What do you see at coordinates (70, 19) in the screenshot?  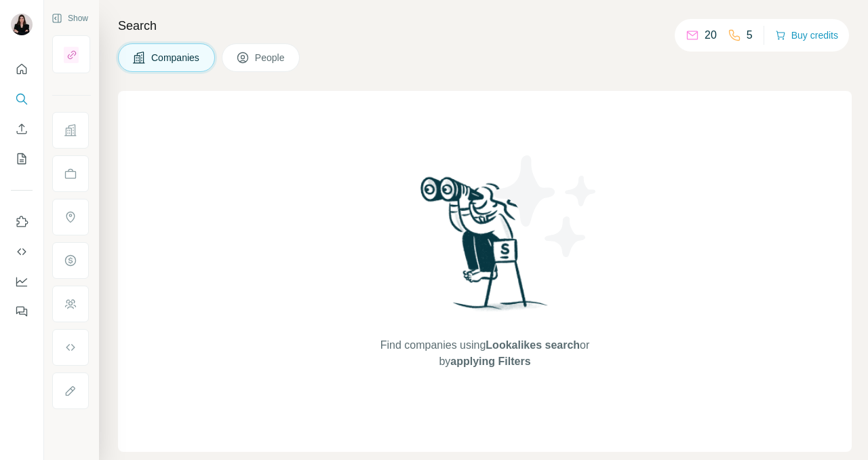 I see `button: Show` at bounding box center [70, 19].